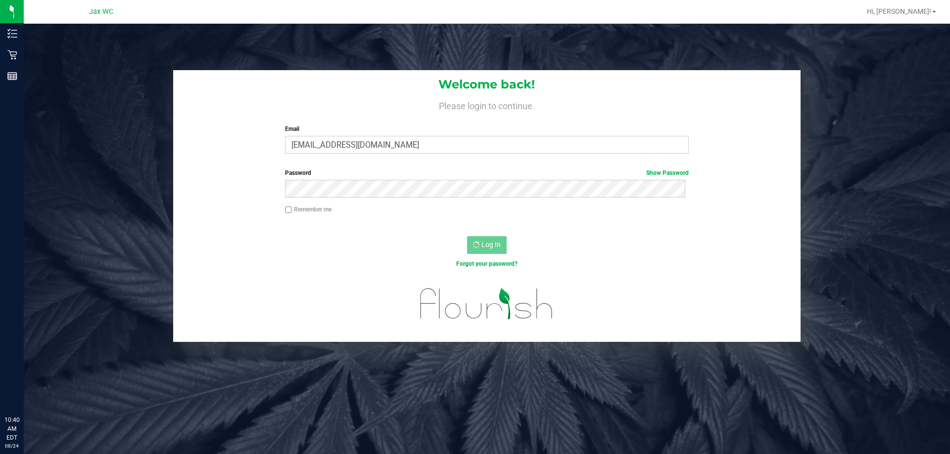 Image resolution: width=950 pixels, height=454 pixels. I want to click on p: 10:40 AM EDT, so click(12, 429).